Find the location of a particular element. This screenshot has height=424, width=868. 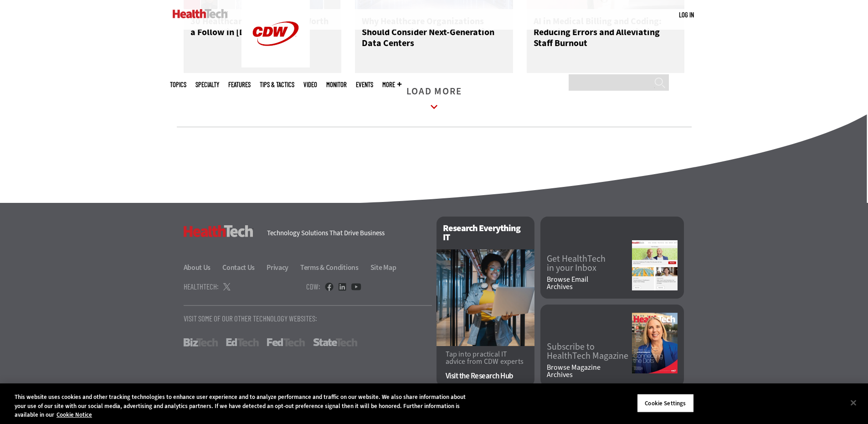

h2: Research Everything IT is located at coordinates (485, 233).